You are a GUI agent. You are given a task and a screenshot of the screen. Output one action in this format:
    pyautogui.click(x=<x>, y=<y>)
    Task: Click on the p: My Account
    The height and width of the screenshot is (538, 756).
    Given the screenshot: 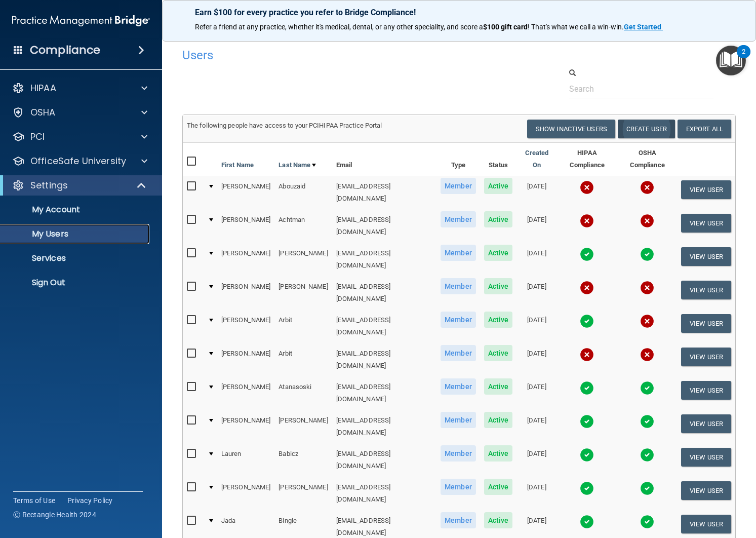 What is the action you would take?
    pyautogui.click(x=75, y=210)
    